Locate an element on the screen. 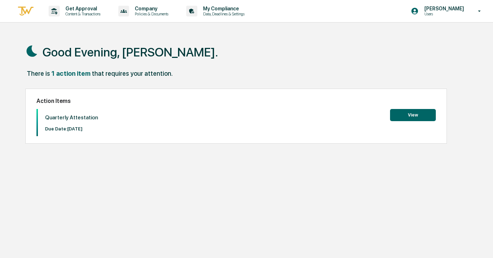 Image resolution: width=493 pixels, height=258 pixels. div: that requires your attention. is located at coordinates (132, 73).